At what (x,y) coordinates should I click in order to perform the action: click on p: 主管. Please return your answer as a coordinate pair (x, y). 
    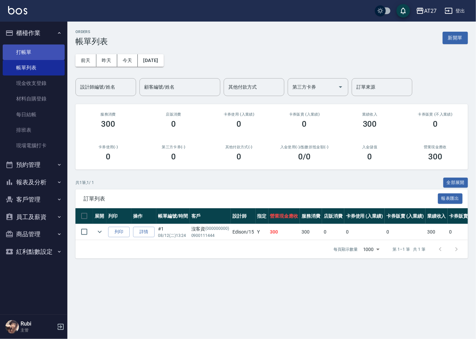
    Looking at the image, I should click on (38, 330).